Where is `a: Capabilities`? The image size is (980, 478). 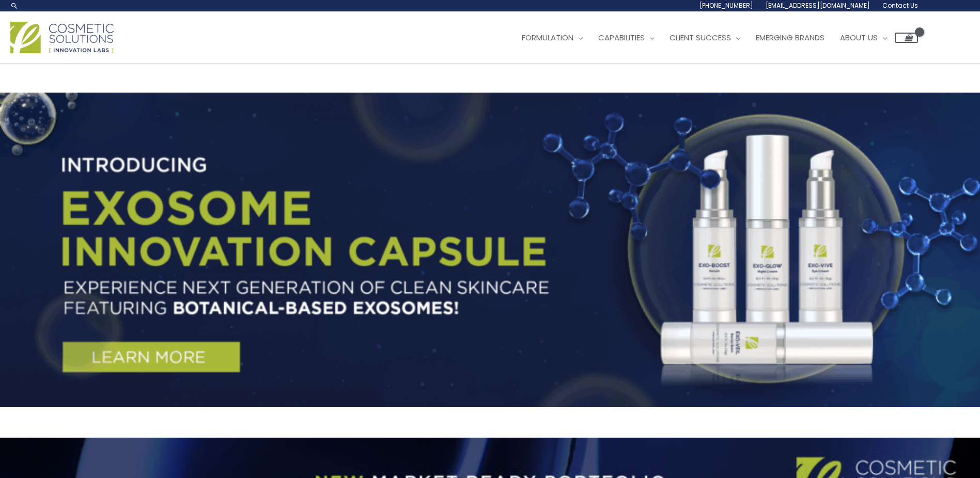 a: Capabilities is located at coordinates (627, 38).